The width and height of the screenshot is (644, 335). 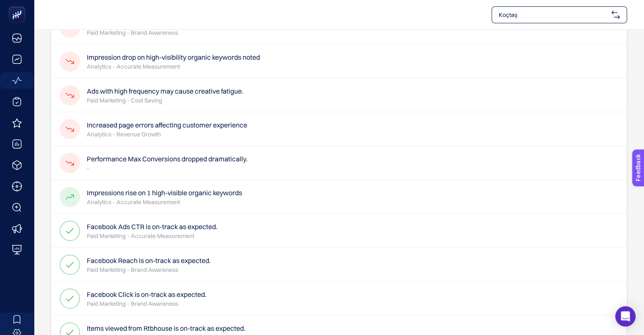 I want to click on h4: Ads with high frequency may cause creative fatigue., so click(x=165, y=91).